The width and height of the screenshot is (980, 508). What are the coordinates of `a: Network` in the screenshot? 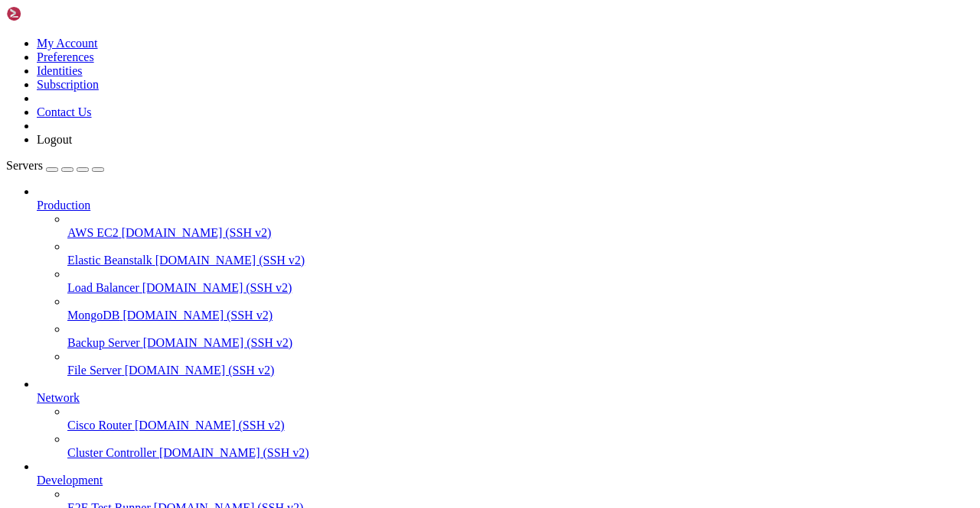 It's located at (505, 398).